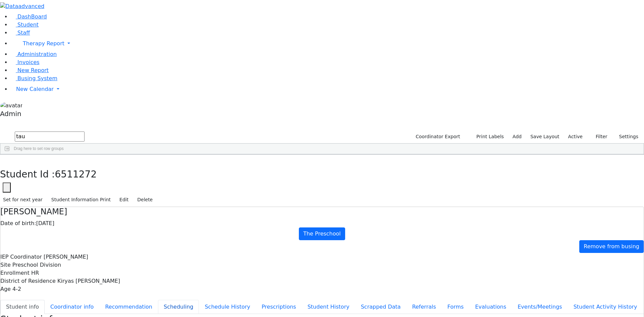 Image resolution: width=644 pixels, height=317 pixels. Describe the element at coordinates (488, 137) in the screenshot. I see `button: Print Labels` at that location.